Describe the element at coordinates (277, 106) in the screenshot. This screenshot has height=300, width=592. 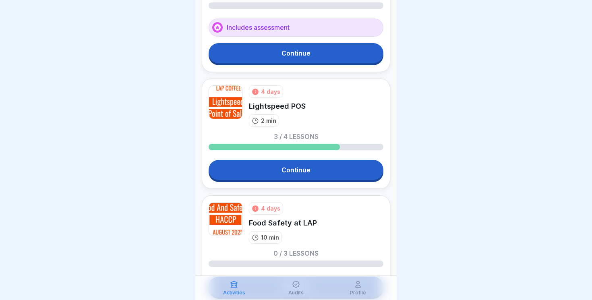
I see `div: Lightspeed POS` at that location.